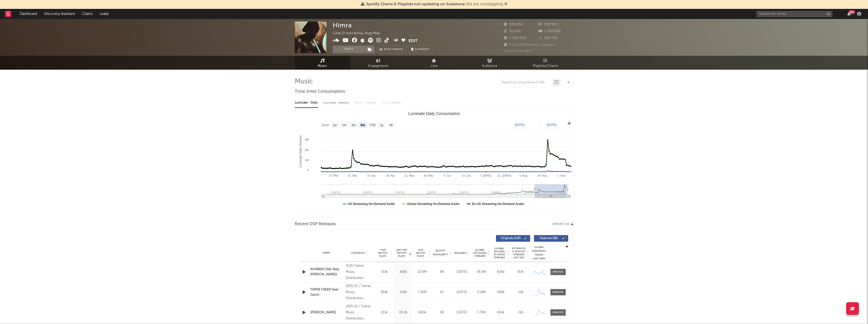 The image size is (868, 324). Describe the element at coordinates (334, 176) in the screenshot. I see `text: 17. Mar` at that location.